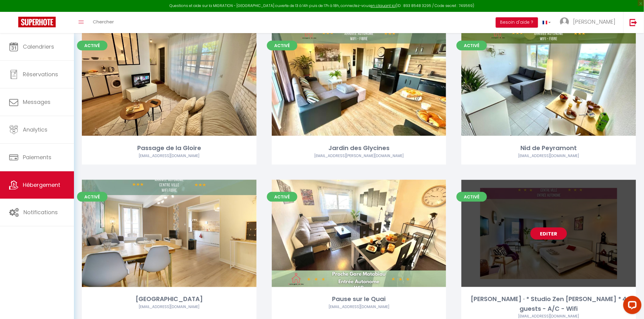  What do you see at coordinates (633, 22) in the screenshot?
I see `img: logout` at bounding box center [633, 22].